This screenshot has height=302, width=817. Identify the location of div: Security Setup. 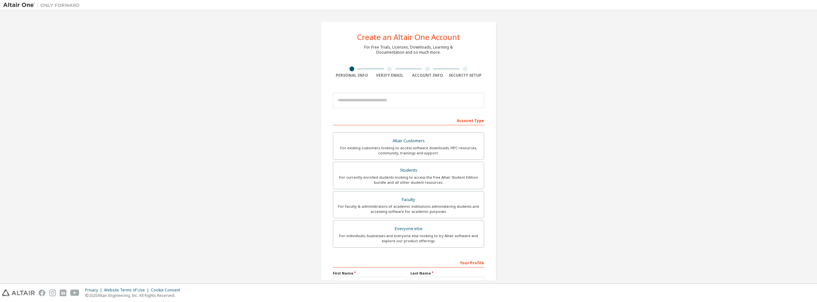
(465, 75).